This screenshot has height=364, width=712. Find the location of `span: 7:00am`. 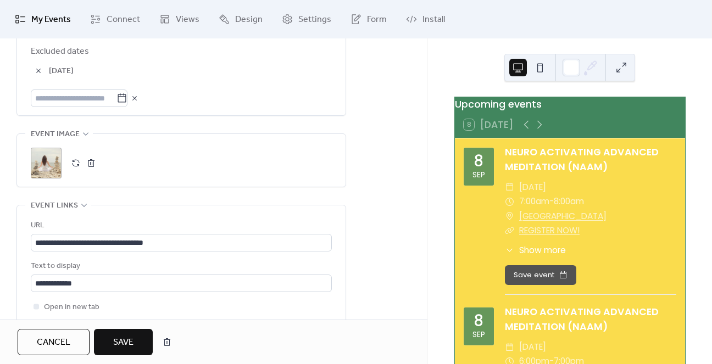

span: 7:00am is located at coordinates (534, 202).